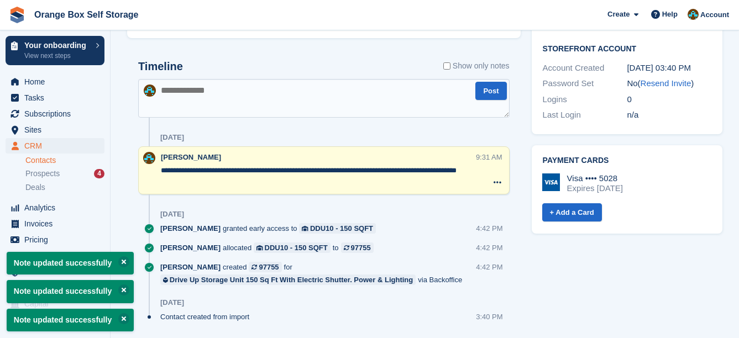 The height and width of the screenshot is (338, 739). Describe the element at coordinates (491, 91) in the screenshot. I see `button: Post` at that location.